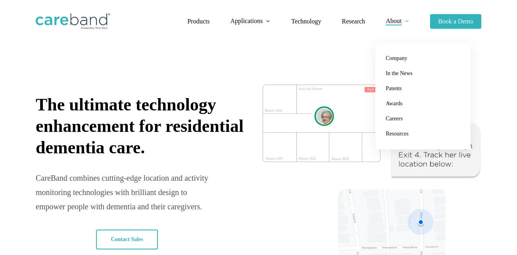 This screenshot has height=255, width=517. Describe the element at coordinates (198, 21) in the screenshot. I see `a: Products` at that location.